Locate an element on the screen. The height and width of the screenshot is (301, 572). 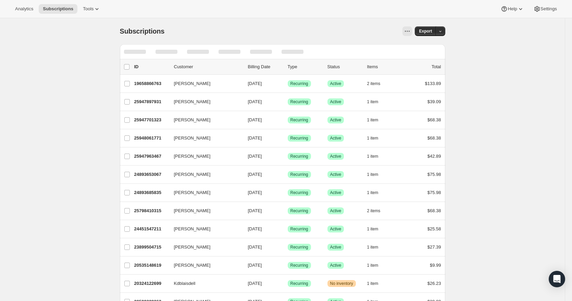
button: Subscriptions is located at coordinates (58, 9).